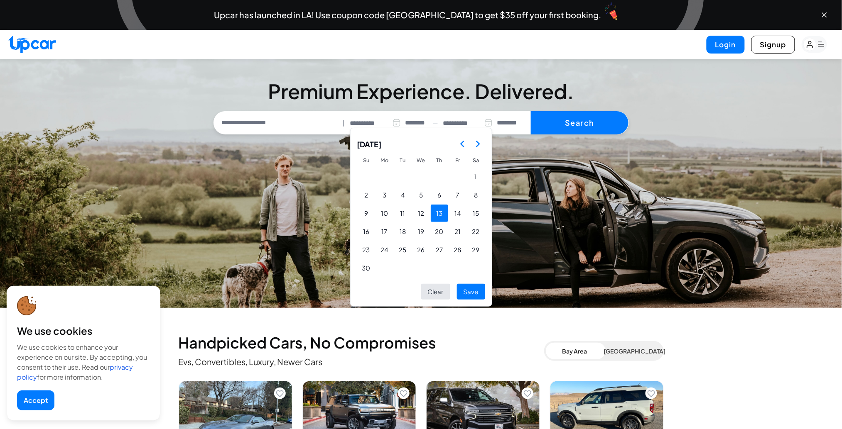 Image resolution: width=842 pixels, height=429 pixels. Describe the element at coordinates (385, 213) in the screenshot. I see `button: Monday, November 10th, 2025` at that location.